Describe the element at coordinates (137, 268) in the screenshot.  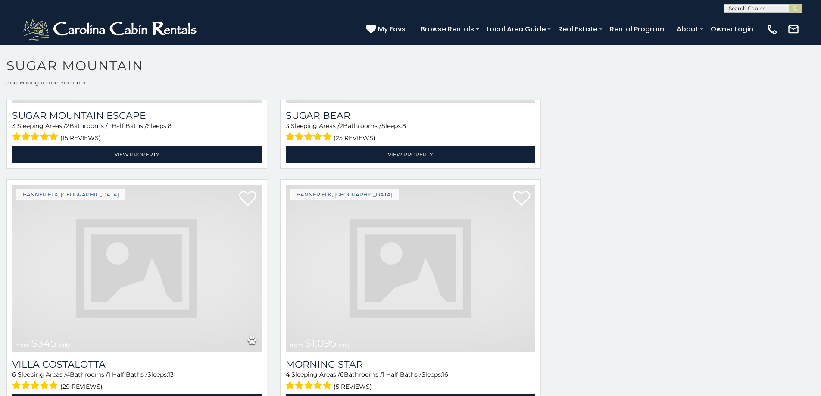
I see `a: from $345 daily` at that location.